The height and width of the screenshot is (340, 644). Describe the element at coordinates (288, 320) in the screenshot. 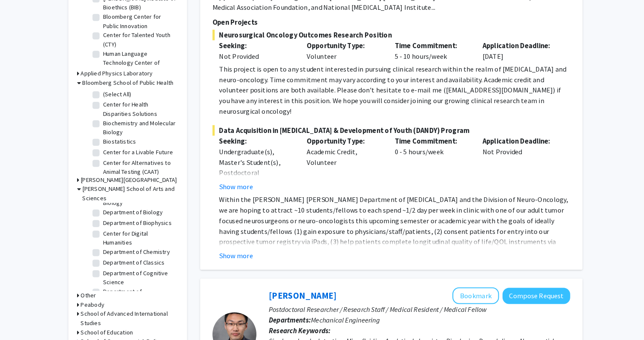

I see `b: Departments:` at that location.